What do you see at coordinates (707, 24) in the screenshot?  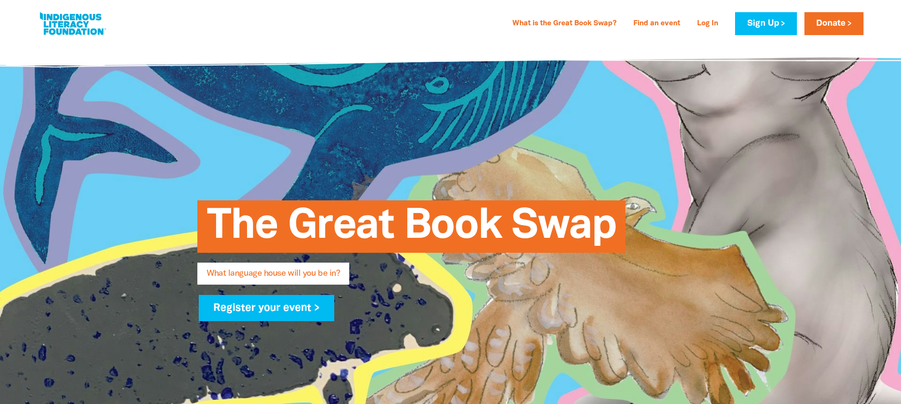 I see `a: Log In` at bounding box center [707, 24].